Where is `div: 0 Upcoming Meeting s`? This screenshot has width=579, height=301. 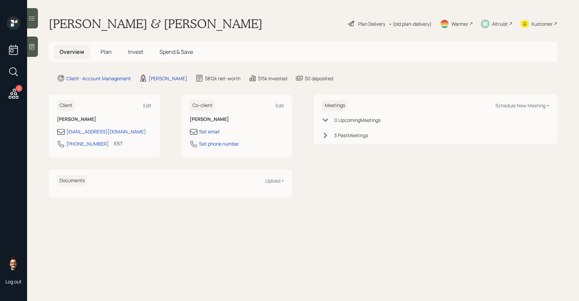
div: 0 Upcoming Meeting s is located at coordinates (357, 120).